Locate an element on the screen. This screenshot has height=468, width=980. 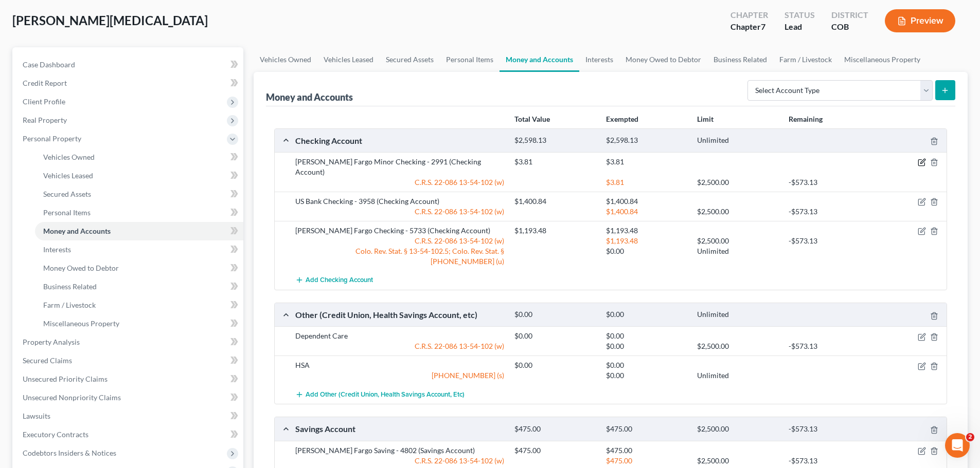
div: Money and Accounts is located at coordinates (309, 97).